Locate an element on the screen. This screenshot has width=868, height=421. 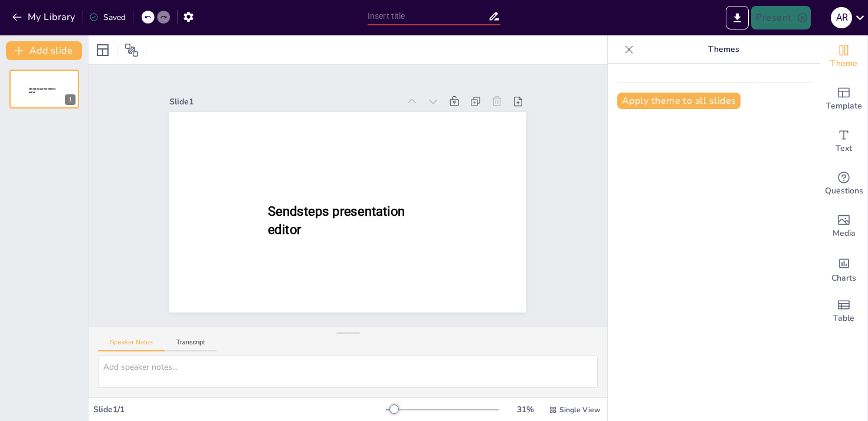
div: Slide 1 / 1 is located at coordinates (240, 409).